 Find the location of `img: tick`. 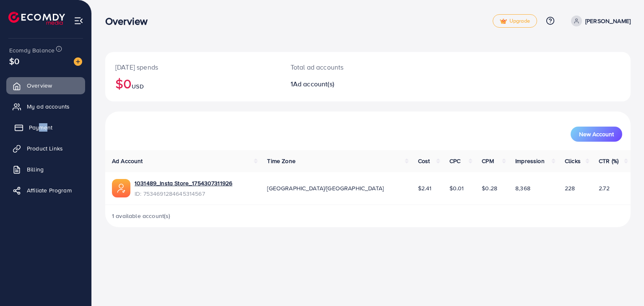

img: tick is located at coordinates (503, 21).